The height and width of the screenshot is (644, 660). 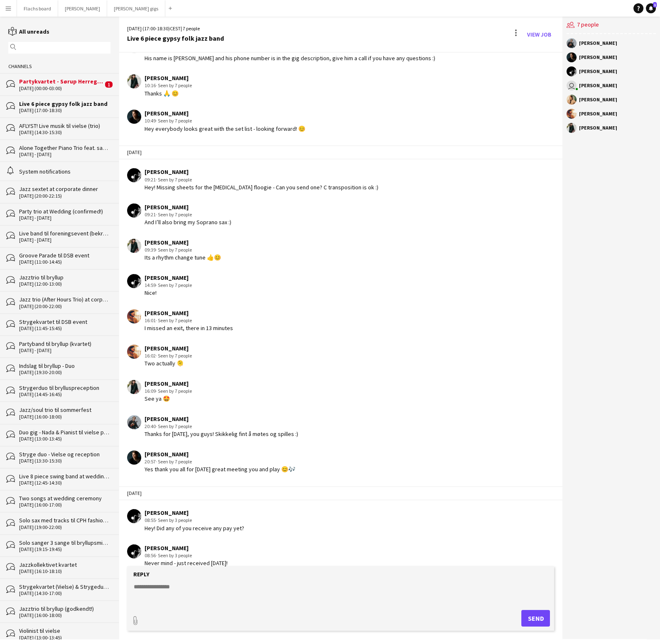 I want to click on div: Indslag til bryllup - Duo, so click(x=65, y=366).